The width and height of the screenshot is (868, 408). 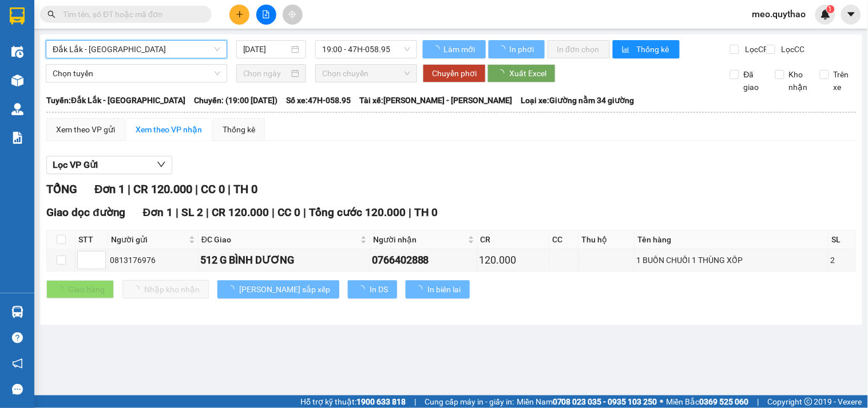 I want to click on button: bar-chartThống kê, so click(x=646, y=49).